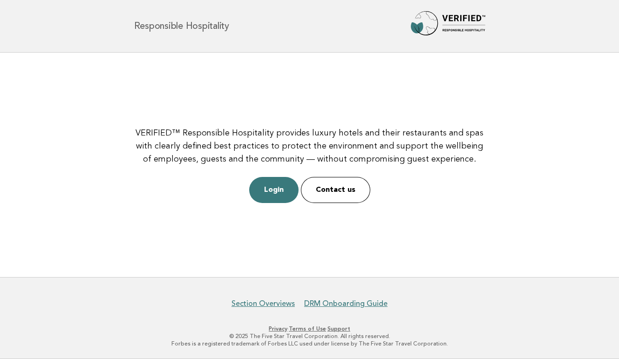 The image size is (619, 359). I want to click on a: Terms of Use, so click(308, 329).